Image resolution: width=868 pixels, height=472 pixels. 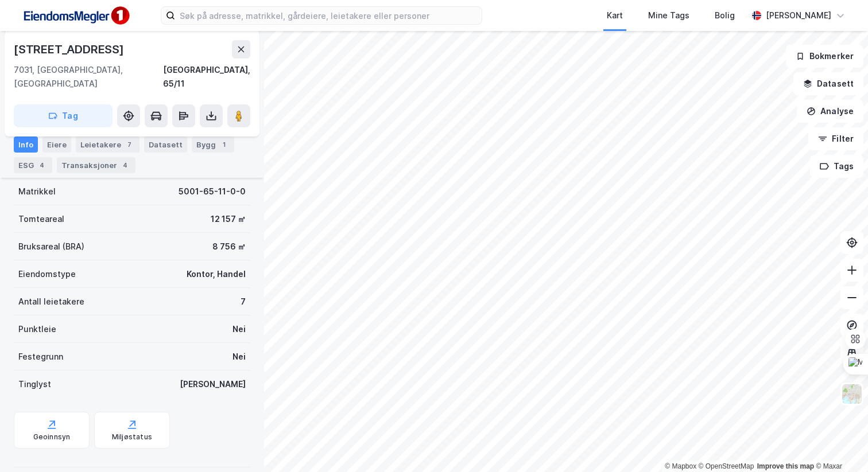 I want to click on div: Eiendomstype, so click(x=47, y=274).